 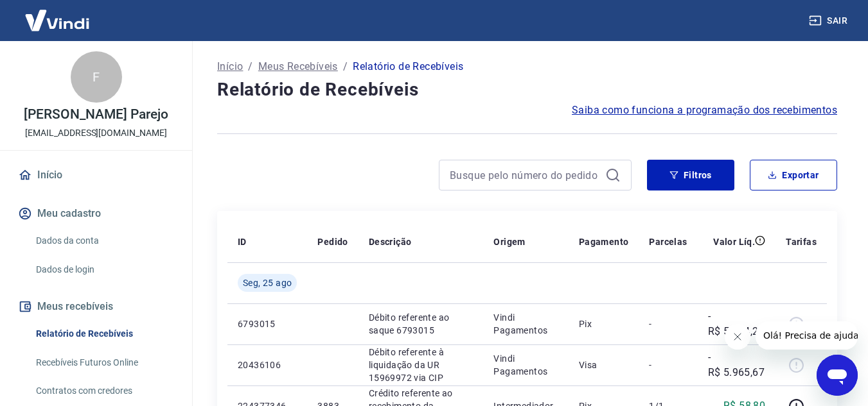 What do you see at coordinates (527, 90) in the screenshot?
I see `h4: Relatório de Recebíveis` at bounding box center [527, 90].